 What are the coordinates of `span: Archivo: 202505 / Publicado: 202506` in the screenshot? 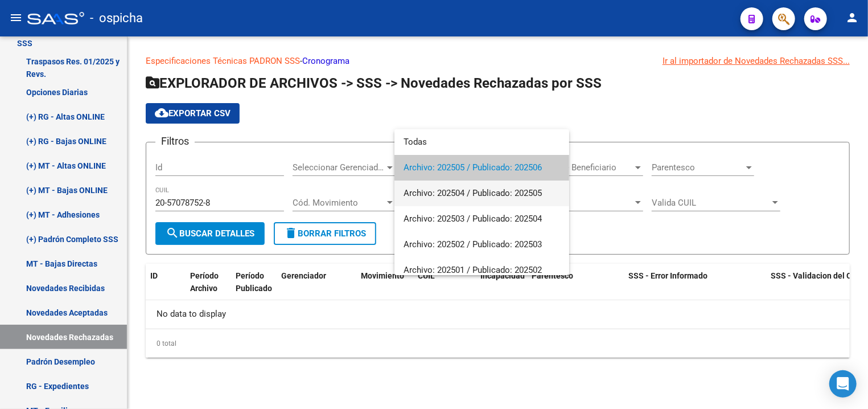 It's located at (482, 167).